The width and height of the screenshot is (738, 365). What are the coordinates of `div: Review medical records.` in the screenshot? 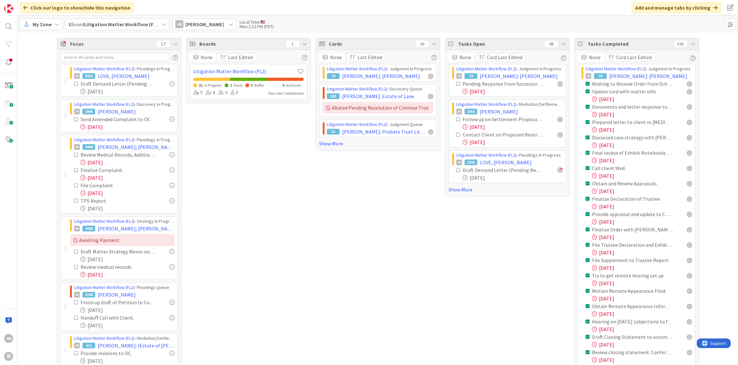 It's located at (115, 267).